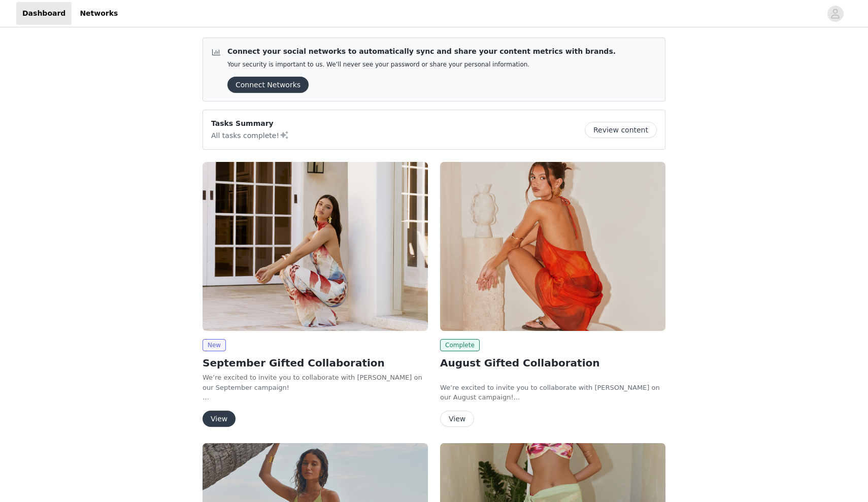  What do you see at coordinates (250, 135) in the screenshot?
I see `p: All tasks complete!` at bounding box center [250, 135].